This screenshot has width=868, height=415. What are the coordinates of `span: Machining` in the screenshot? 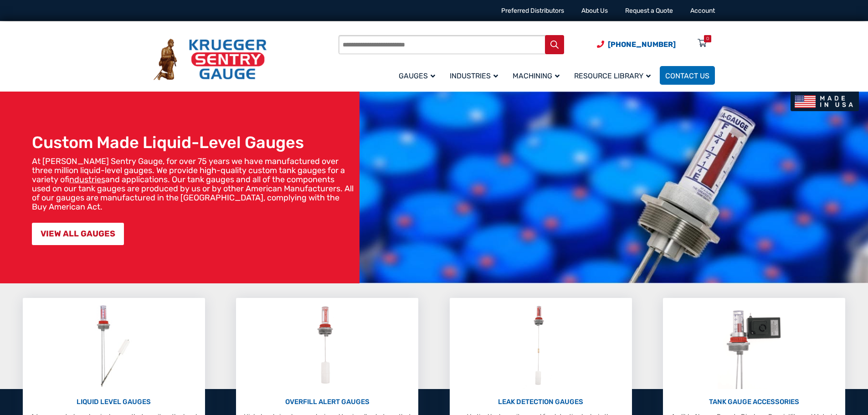 It's located at (536, 75).